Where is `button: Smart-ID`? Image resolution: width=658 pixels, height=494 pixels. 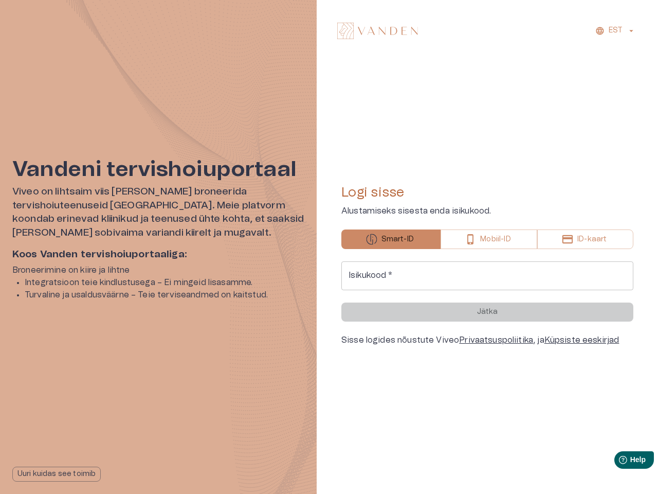
button: Smart-ID is located at coordinates (391, 239).